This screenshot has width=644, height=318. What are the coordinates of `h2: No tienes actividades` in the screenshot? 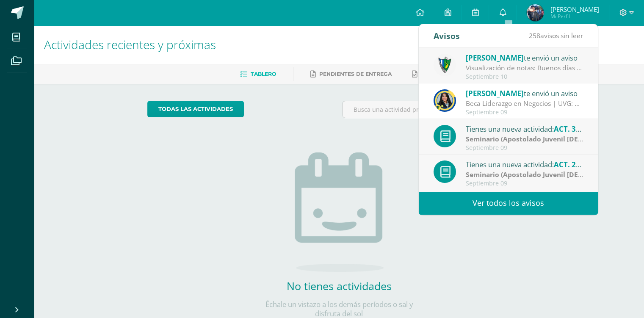 It's located at (339, 286).